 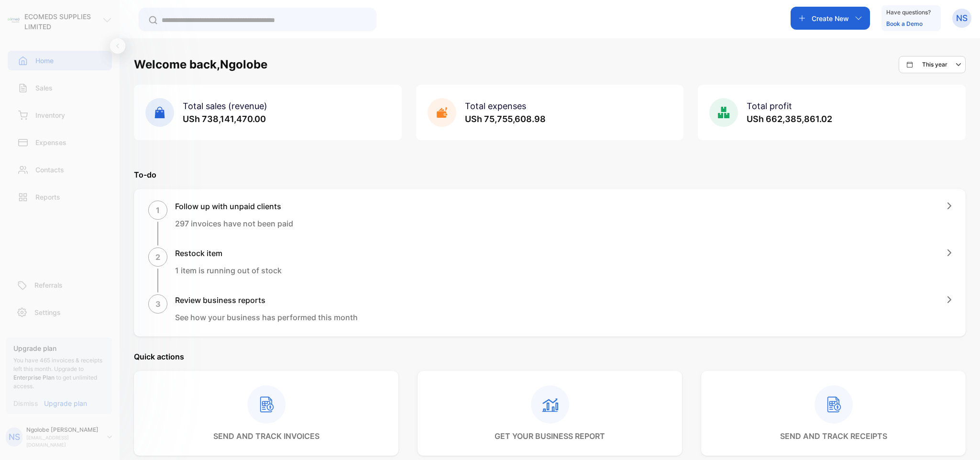 What do you see at coordinates (934, 64) in the screenshot?
I see `p: This year` at bounding box center [934, 64].